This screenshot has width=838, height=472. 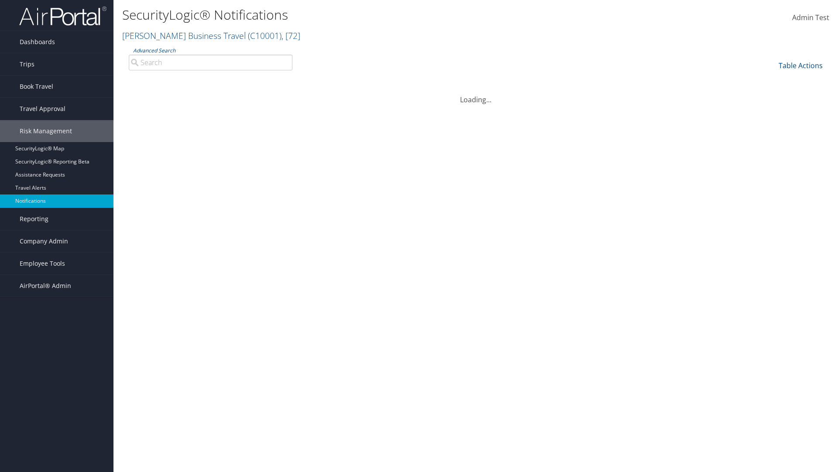 What do you see at coordinates (801, 65) in the screenshot?
I see `a: Table Actions` at bounding box center [801, 65].